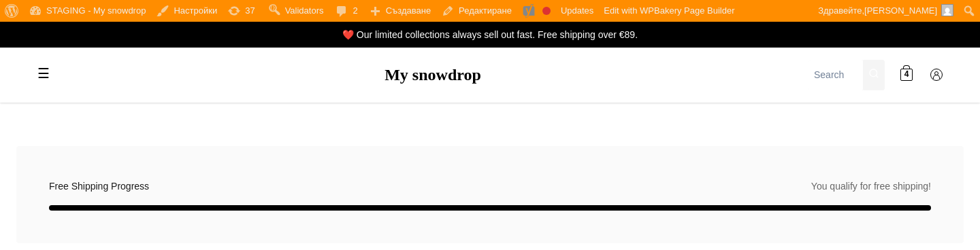 The width and height of the screenshot is (980, 250). Describe the element at coordinates (836, 75) in the screenshot. I see `input: Search` at that location.